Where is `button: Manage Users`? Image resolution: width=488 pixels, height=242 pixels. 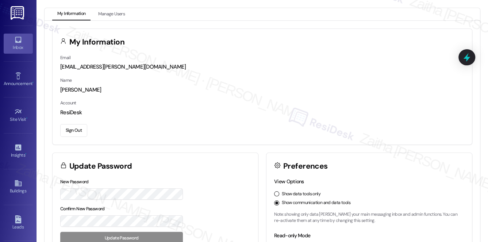
button: Manage Users is located at coordinates (111, 14).